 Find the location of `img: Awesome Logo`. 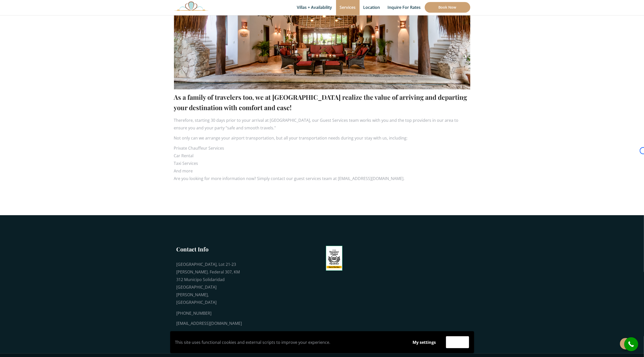

img: Awesome Logo is located at coordinates (191, 6).